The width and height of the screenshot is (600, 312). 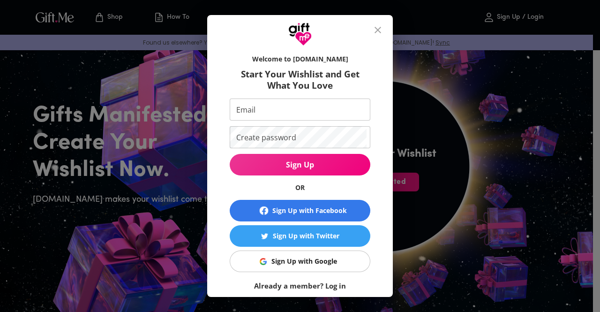 What do you see at coordinates (300, 261) in the screenshot?
I see `button: Sign Up with GoogleSign Up with Google` at bounding box center [300, 261].